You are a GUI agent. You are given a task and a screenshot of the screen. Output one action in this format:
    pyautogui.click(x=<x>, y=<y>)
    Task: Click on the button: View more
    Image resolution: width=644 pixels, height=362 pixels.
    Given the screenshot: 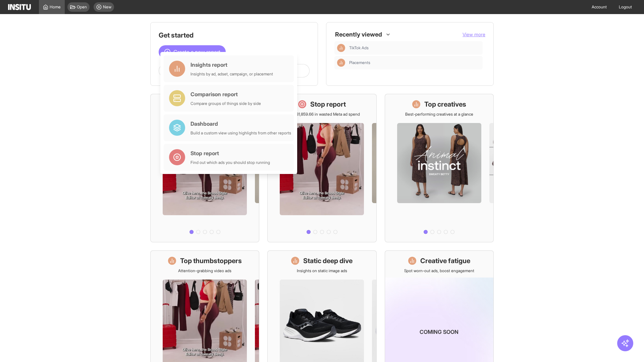 What is the action you would take?
    pyautogui.click(x=474, y=34)
    